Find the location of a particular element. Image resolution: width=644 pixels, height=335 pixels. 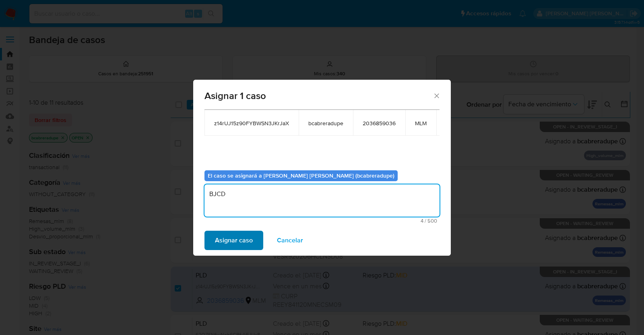

span: Cancelar is located at coordinates (290, 240).